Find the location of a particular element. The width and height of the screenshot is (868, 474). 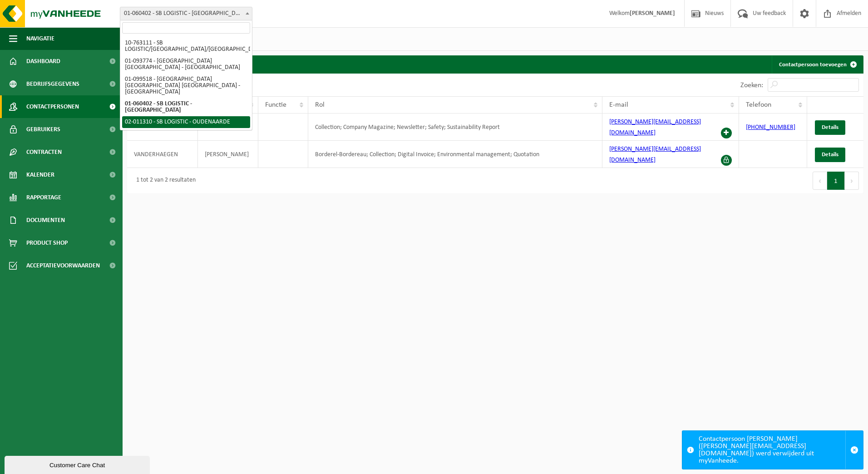

button: Previous is located at coordinates (820, 181).